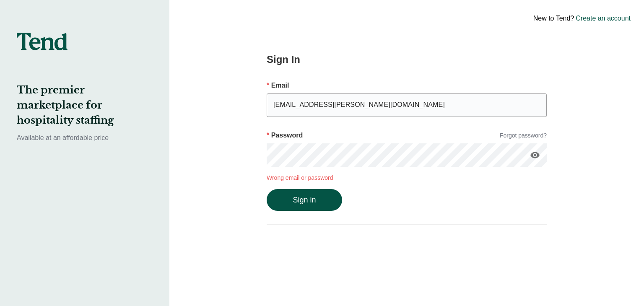 The height and width of the screenshot is (306, 644). Describe the element at coordinates (603, 18) in the screenshot. I see `a: Create an account` at that location.